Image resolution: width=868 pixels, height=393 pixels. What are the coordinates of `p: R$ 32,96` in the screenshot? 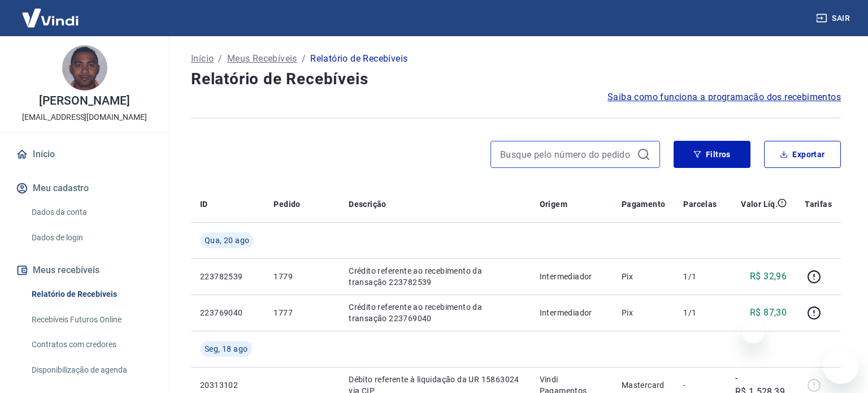 It's located at (768, 276).